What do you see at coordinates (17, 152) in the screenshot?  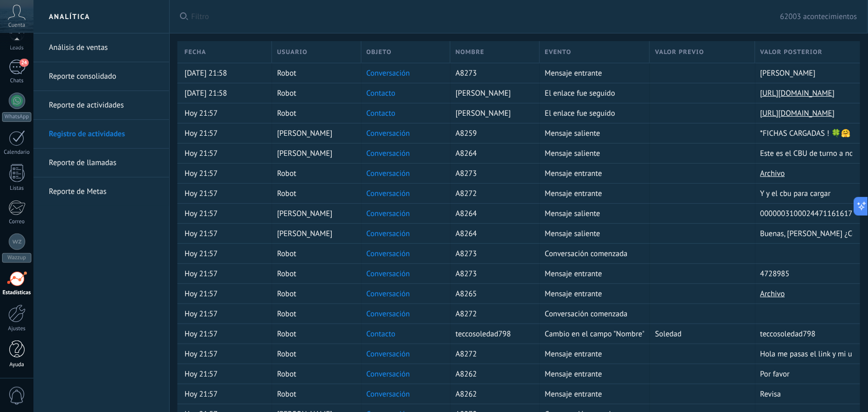 I see `div: Calendario` at bounding box center [17, 152].